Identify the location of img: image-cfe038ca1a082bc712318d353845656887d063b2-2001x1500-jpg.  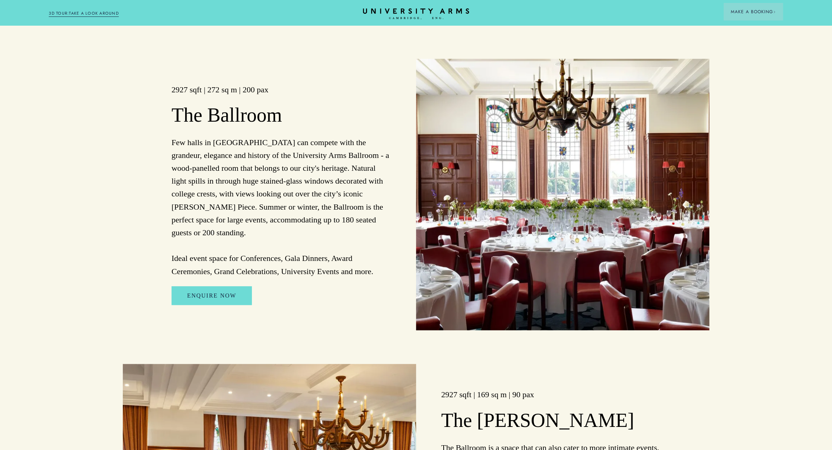
(563, 195).